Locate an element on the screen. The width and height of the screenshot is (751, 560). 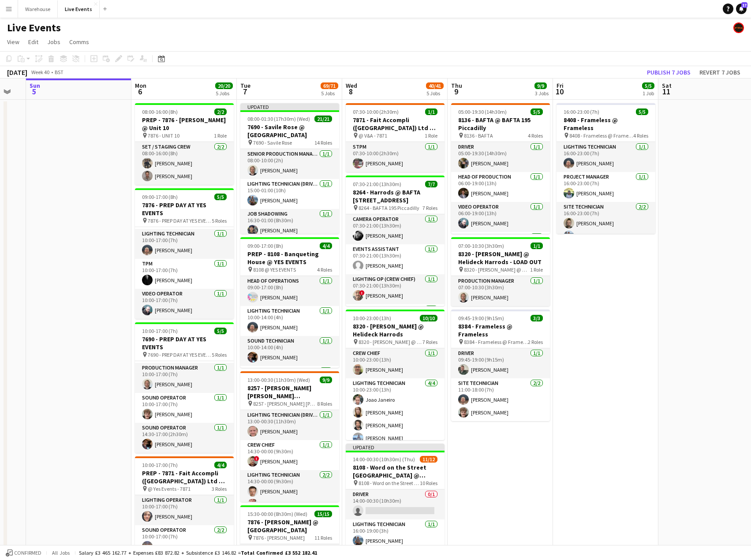
span: All jobs is located at coordinates (61, 552).